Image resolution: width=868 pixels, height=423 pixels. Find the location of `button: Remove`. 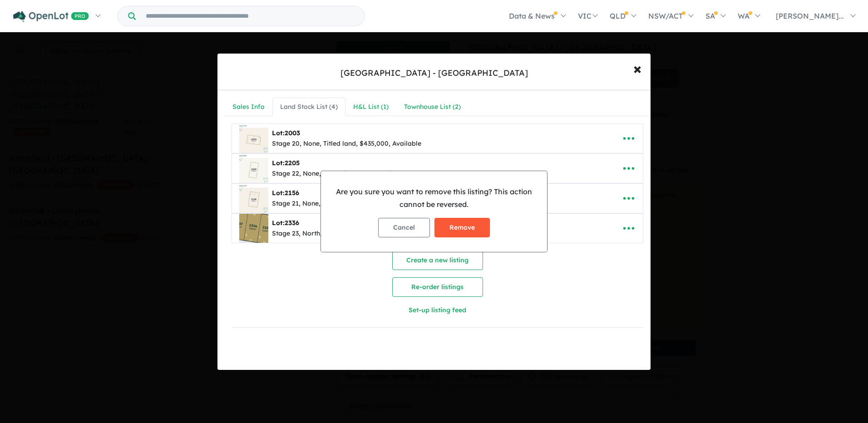

button: Remove is located at coordinates (462, 227).